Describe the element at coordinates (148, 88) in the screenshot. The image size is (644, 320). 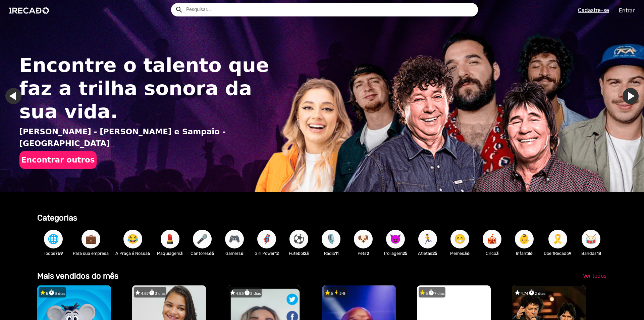
I see `h1: Encontre o talento que faz a trilha sonora da sua vida.` at that location.